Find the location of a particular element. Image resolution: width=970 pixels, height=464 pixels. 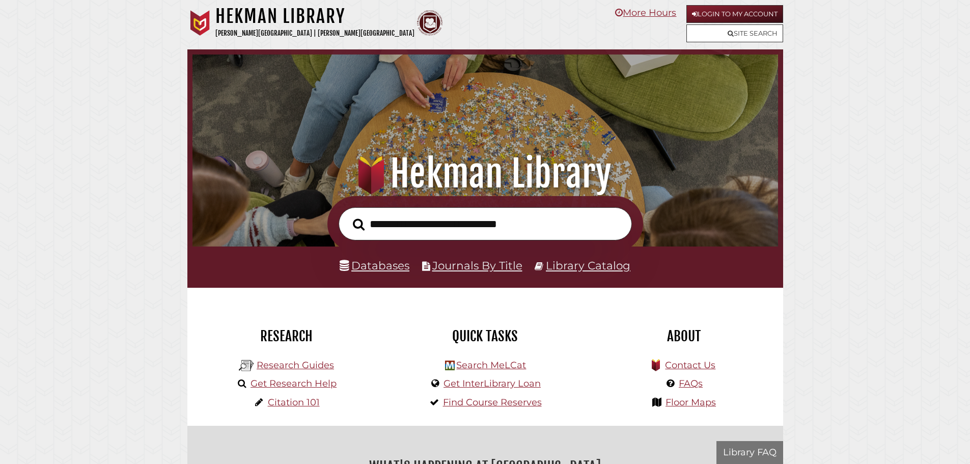

a: Find Course Reserves is located at coordinates (492, 402).